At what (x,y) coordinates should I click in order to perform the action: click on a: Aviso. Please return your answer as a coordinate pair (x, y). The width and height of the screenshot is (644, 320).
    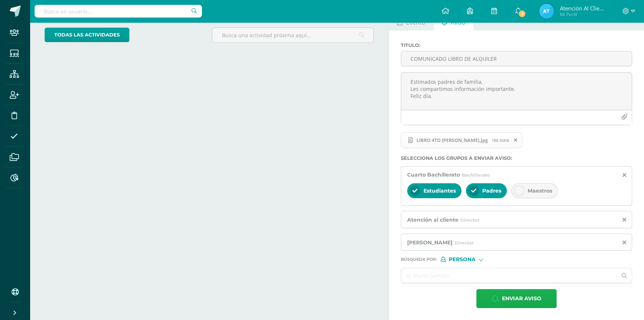
    Looking at the image, I should click on (453, 21).